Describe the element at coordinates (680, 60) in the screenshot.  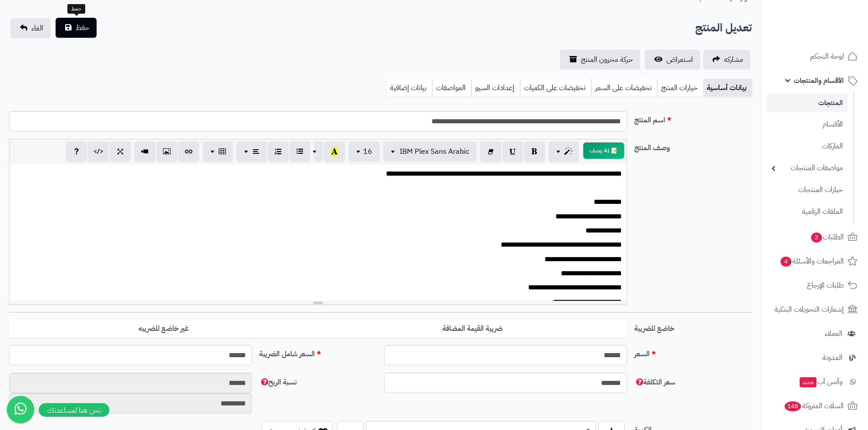
I see `span: استعراض` at that location.